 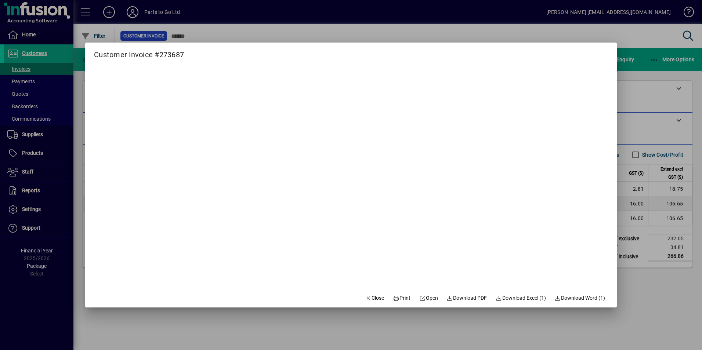 What do you see at coordinates (429, 298) in the screenshot?
I see `a: Open` at bounding box center [429, 298].